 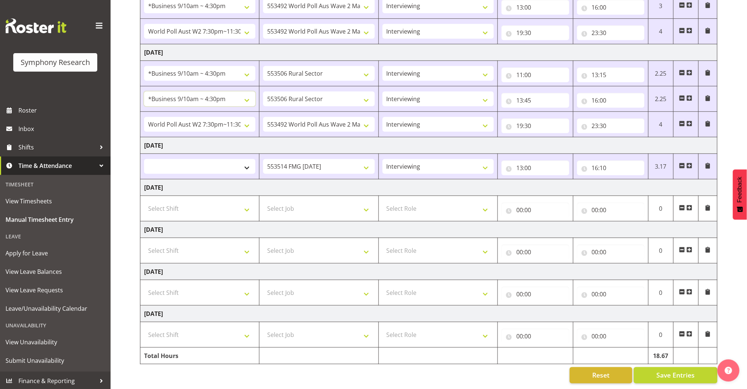 What do you see at coordinates (55, 360) in the screenshot?
I see `span: Submit Unavailability` at bounding box center [55, 360].